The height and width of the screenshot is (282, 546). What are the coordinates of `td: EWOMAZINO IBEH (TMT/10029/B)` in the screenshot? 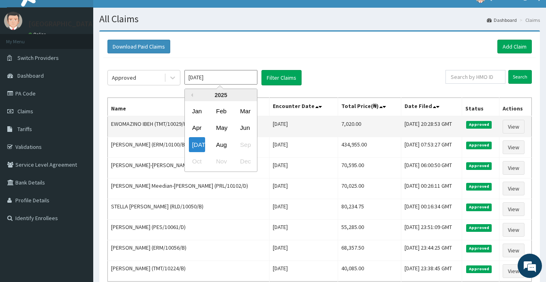 It's located at (188, 127).